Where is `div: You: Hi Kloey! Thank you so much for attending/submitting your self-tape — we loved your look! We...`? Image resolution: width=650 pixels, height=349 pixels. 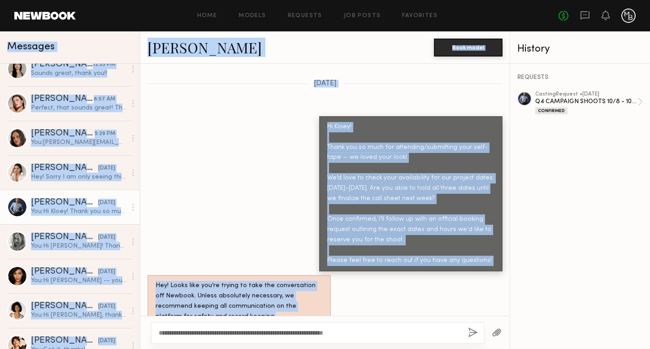 div: You: Hi Kloey! Thank you so much for attending/submitting your self-tape — we loved your look! We... is located at coordinates (78, 211).